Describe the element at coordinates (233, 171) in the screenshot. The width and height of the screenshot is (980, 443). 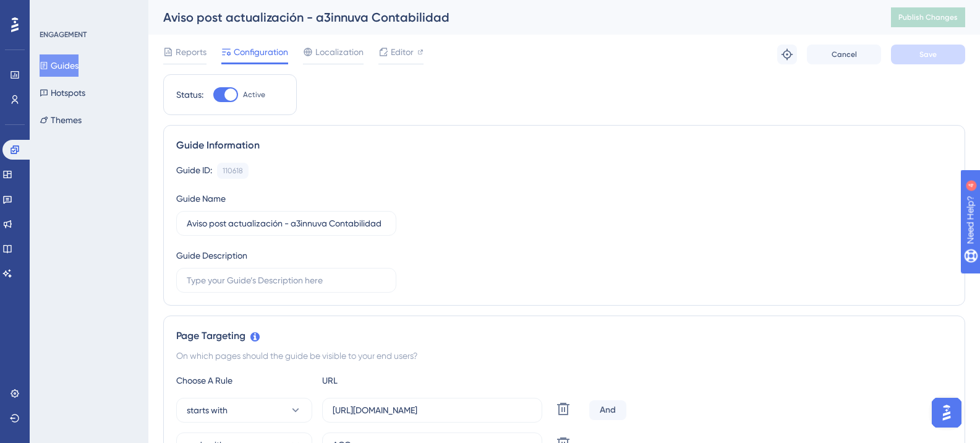
I see `div: 110618` at that location.